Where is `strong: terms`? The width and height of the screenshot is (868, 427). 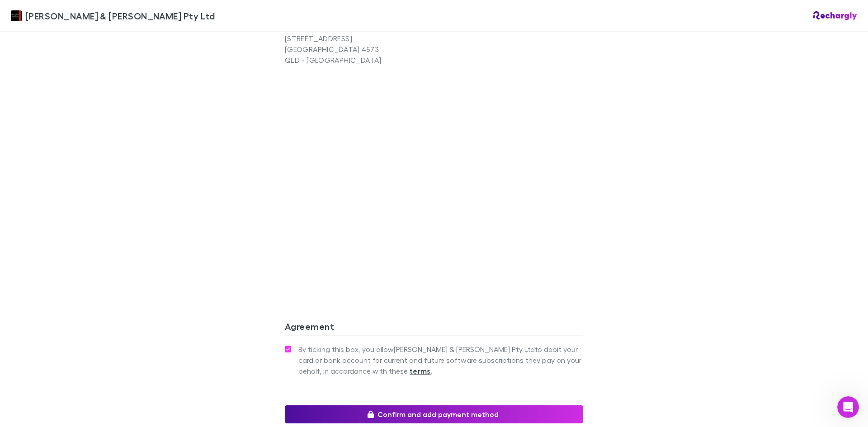 strong: terms is located at coordinates (420, 371).